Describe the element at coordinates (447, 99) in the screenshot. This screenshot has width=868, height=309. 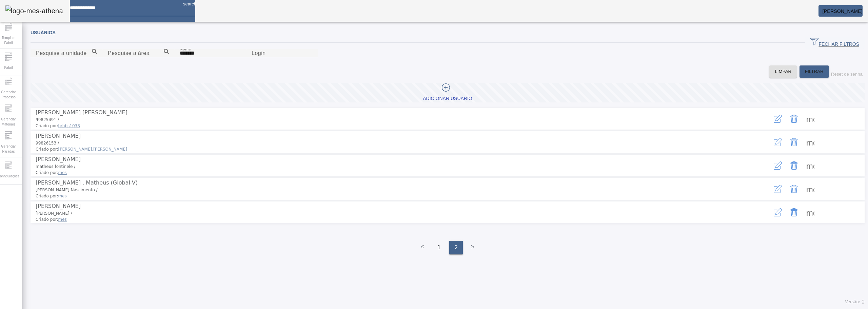
I see `div: Adicionar Usuário` at that location.